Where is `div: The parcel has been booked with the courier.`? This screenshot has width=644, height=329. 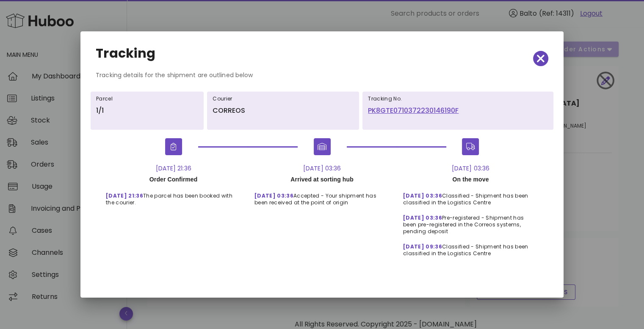
div: The parcel has been booked with the courier. is located at coordinates (173, 196).